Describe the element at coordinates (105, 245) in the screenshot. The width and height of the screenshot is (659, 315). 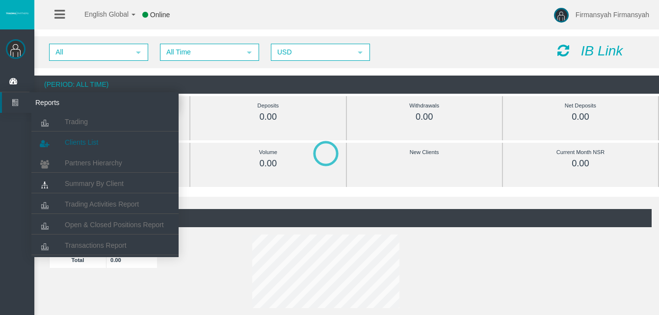
I see `a: Transactions Report` at that location.